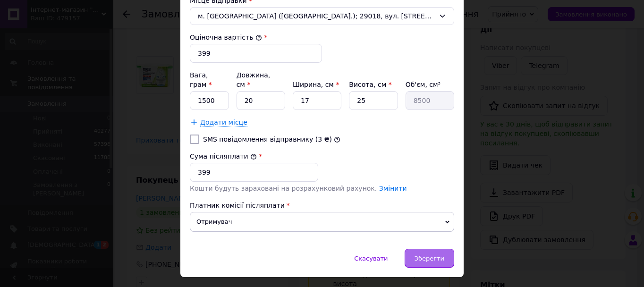 This screenshot has width=644, height=287. I want to click on span: Кошти будуть зараховані на розрахунковий рахунок., so click(299, 188).